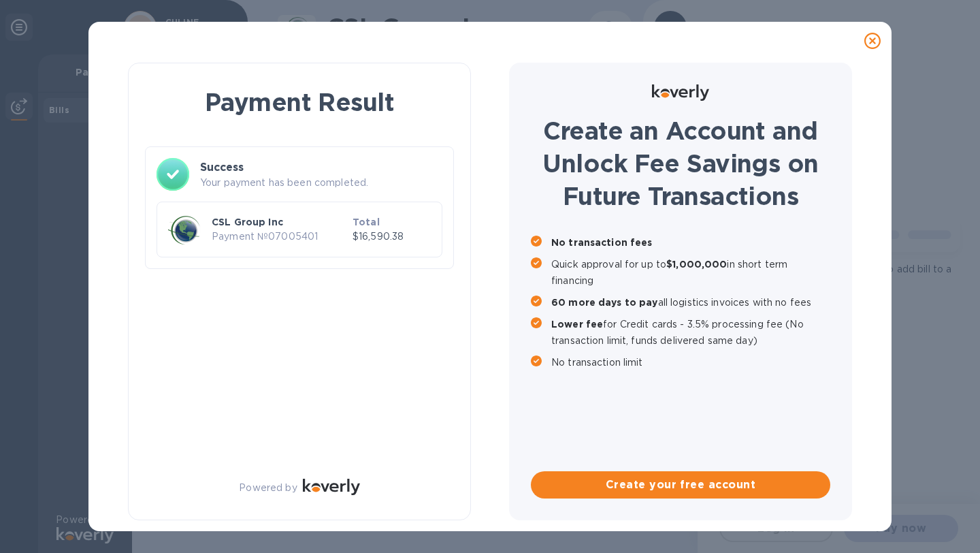 Image resolution: width=980 pixels, height=553 pixels. Describe the element at coordinates (691, 332) in the screenshot. I see `p: for Credit cards - 3.5% processing fee (No transaction limit, funds delivered same day)` at that location.